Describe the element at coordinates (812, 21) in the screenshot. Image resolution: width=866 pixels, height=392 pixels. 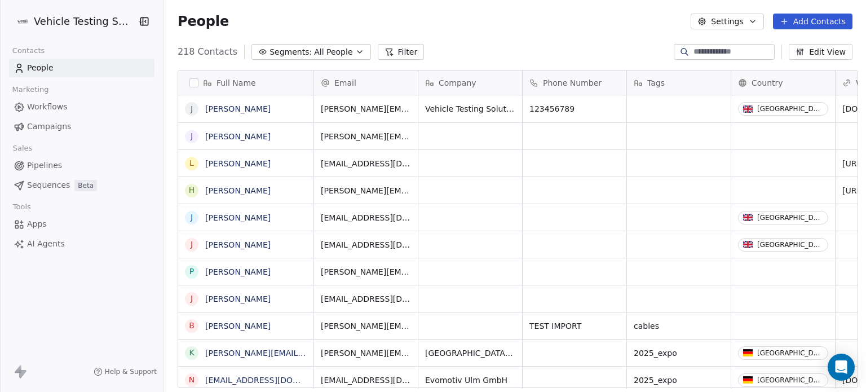
I see `button: Add Contacts` at that location.